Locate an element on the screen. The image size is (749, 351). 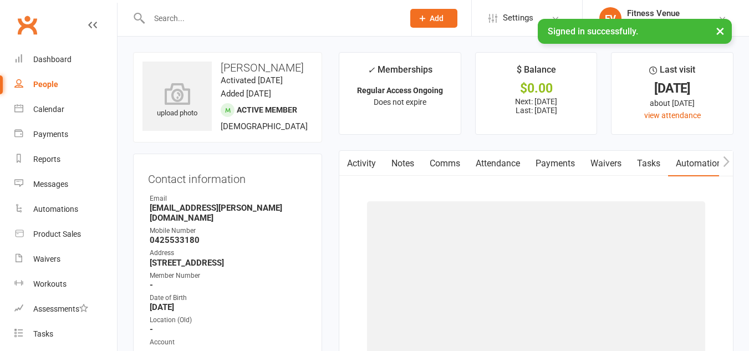
div: Mobile Number is located at coordinates (229, 231).